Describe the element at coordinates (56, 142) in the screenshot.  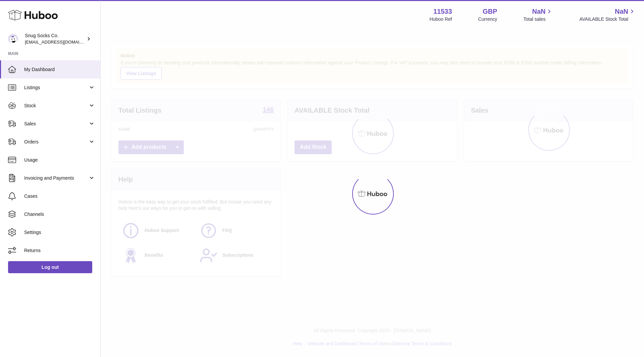
I see `span: Orders` at that location.